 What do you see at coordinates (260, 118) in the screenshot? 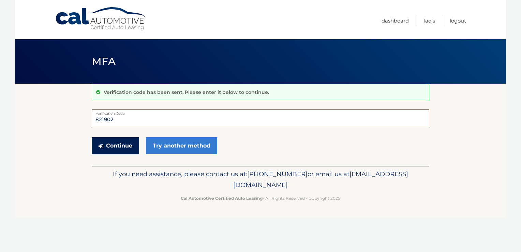
I see `input: Verification Code` at bounding box center [260, 118].